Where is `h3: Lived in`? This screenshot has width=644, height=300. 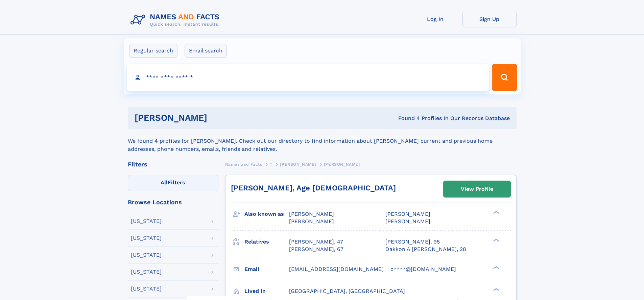
h3: Lived in is located at coordinates (267, 291).